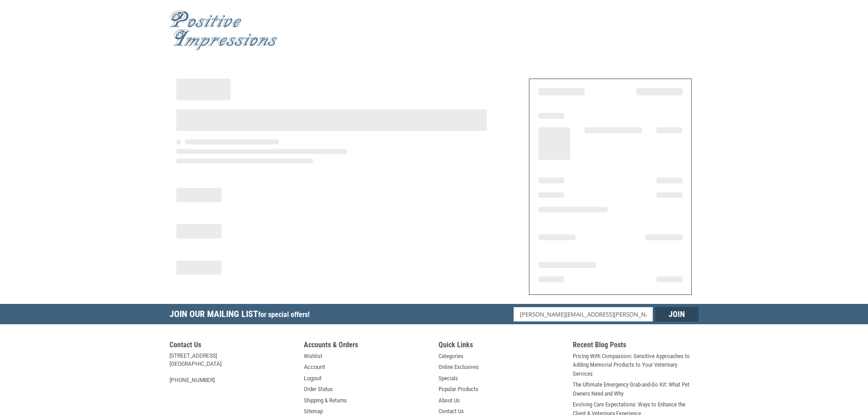  What do you see at coordinates (233, 346) in the screenshot?
I see `h5: Contact Us` at bounding box center [233, 346].